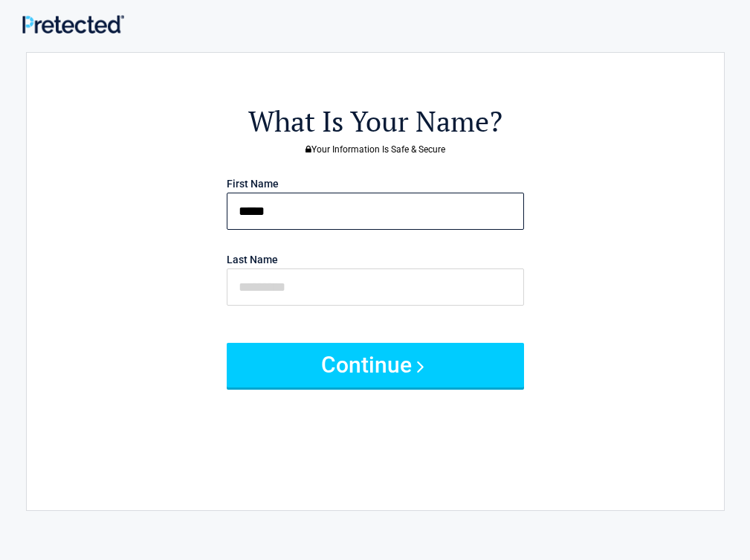 The width and height of the screenshot is (750, 560). I want to click on img: Main Logo, so click(73, 24).